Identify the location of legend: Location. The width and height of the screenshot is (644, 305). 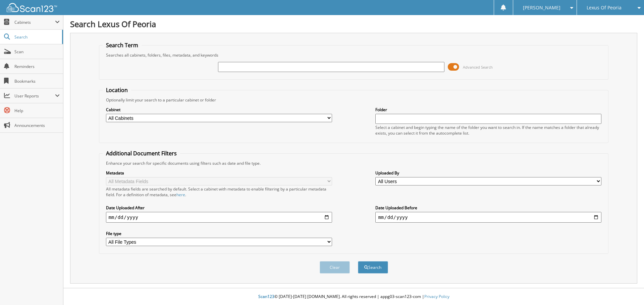
(117, 90).